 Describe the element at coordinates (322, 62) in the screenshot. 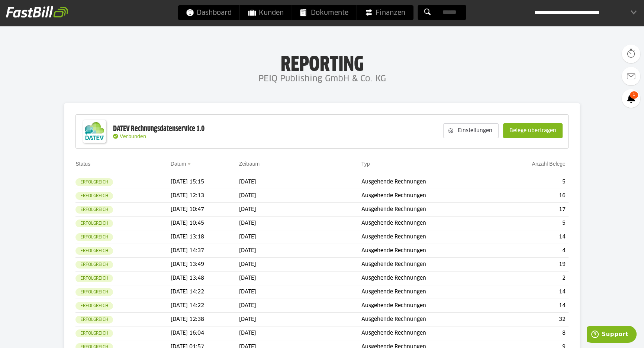

I see `h1: Reporting` at that location.